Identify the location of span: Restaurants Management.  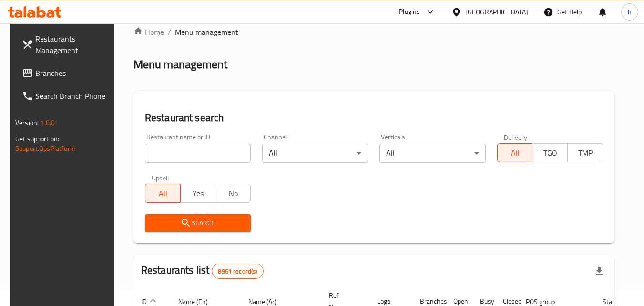
(73, 45).